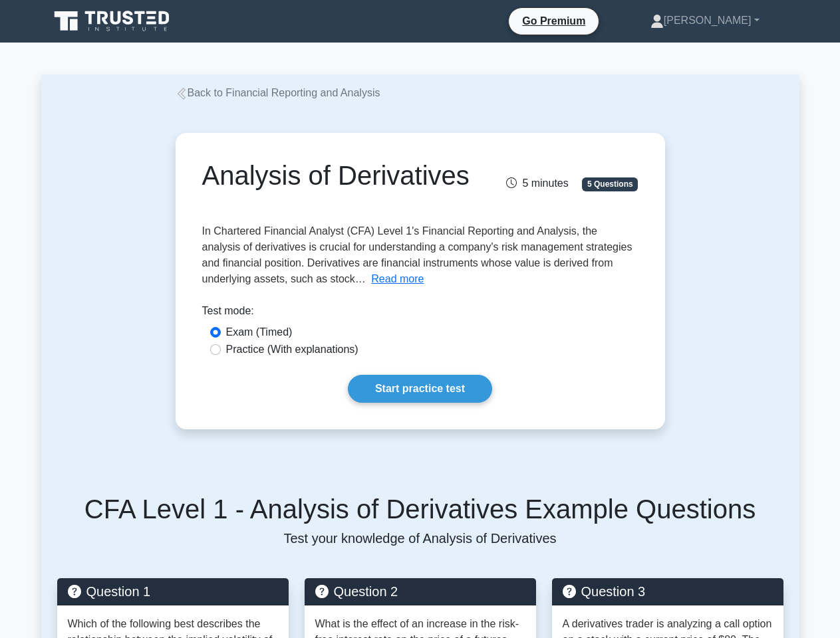 The width and height of the screenshot is (840, 638). What do you see at coordinates (420, 592) in the screenshot?
I see `h5: Question 2` at bounding box center [420, 592].